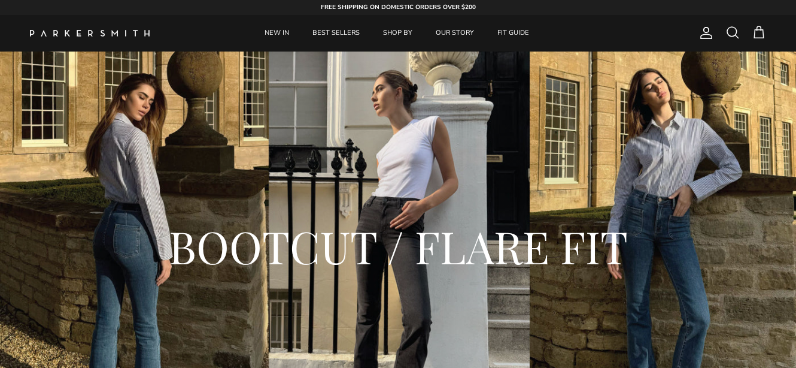 The height and width of the screenshot is (368, 796). I want to click on a: SHOP BY, so click(398, 33).